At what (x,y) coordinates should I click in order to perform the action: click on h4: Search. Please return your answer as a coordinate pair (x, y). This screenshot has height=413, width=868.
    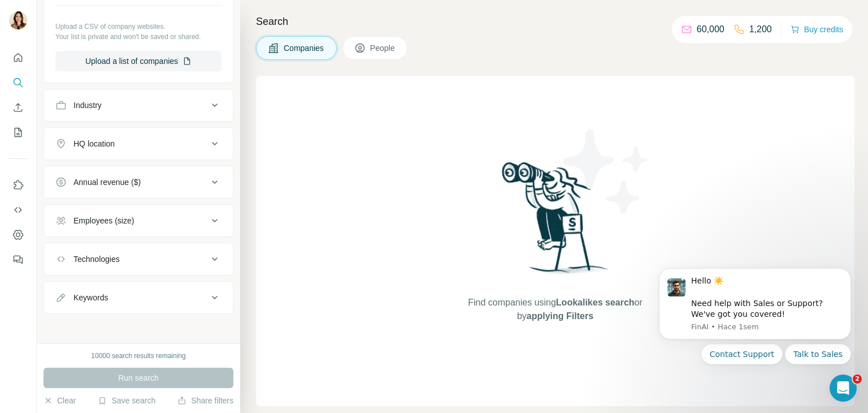
    Looking at the image, I should click on (555, 21).